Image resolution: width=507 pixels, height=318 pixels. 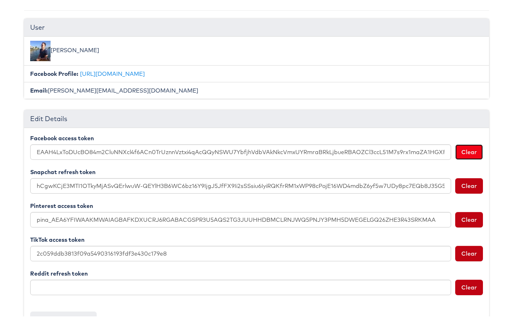 I want to click on div: Edit Details, so click(x=257, y=117).